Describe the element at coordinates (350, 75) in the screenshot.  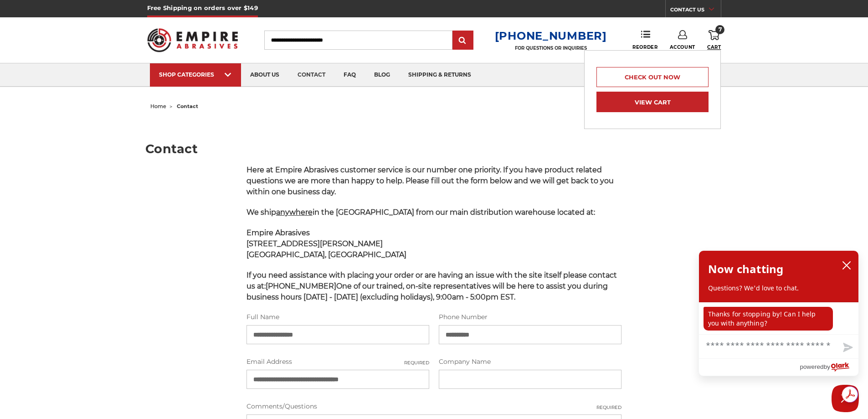
I see `a: faq` at that location.